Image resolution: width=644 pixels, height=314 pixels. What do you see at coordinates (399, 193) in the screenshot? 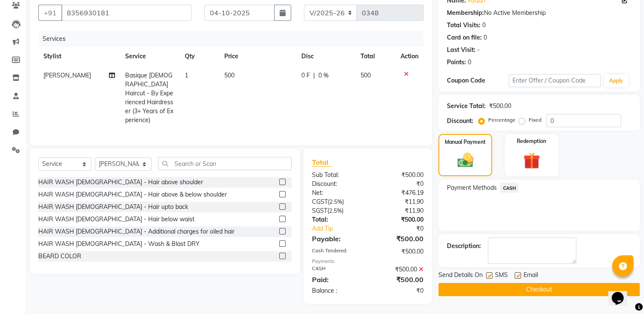
I see `div: ₹476.19` at bounding box center [399, 193].